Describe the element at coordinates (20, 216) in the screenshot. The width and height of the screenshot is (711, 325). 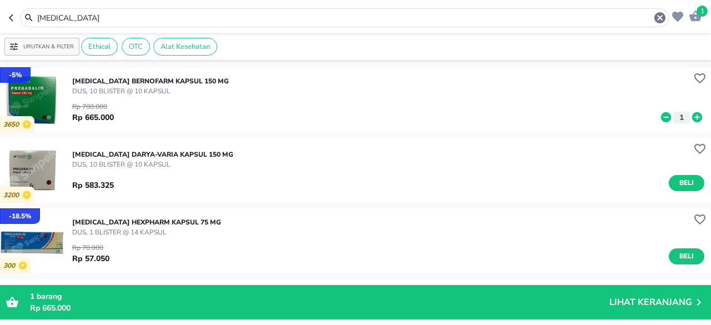
I see `p: - 18.5 %` at that location.